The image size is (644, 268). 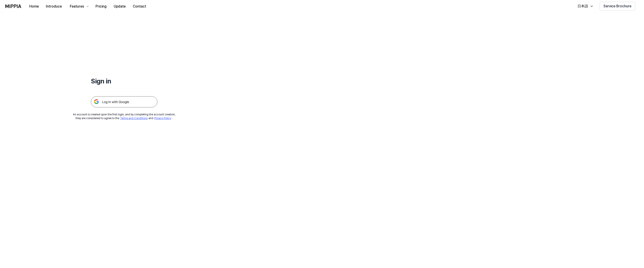 What do you see at coordinates (34, 6) in the screenshot?
I see `a: Home` at bounding box center [34, 6].